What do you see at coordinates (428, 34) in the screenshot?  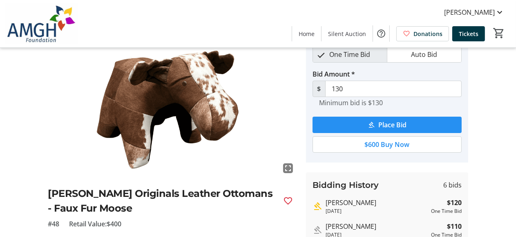 I see `span: Donations` at bounding box center [428, 34].